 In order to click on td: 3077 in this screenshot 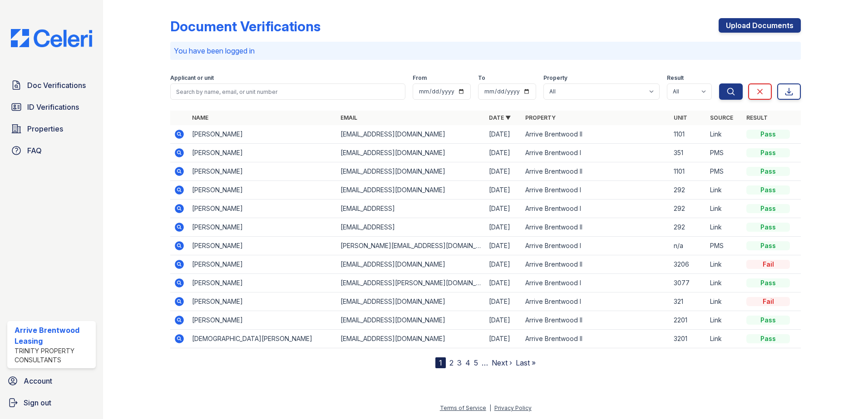, I will do `click(688, 283)`.